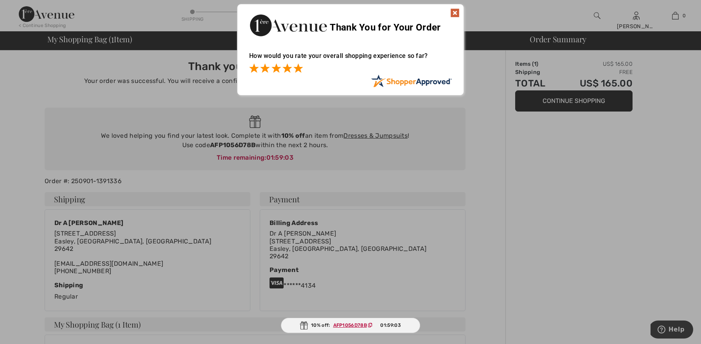 This screenshot has height=344, width=701. I want to click on div: 10% off:, so click(350, 325).